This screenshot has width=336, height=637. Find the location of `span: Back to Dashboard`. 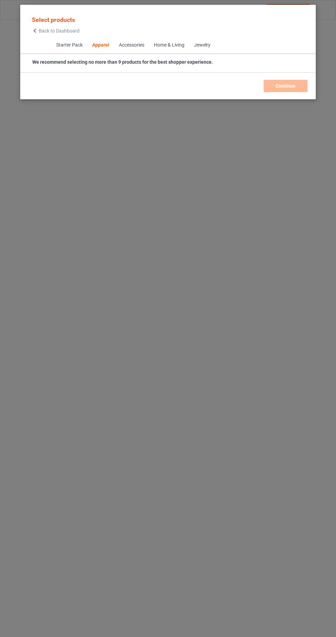

span: Back to Dashboard is located at coordinates (59, 31).